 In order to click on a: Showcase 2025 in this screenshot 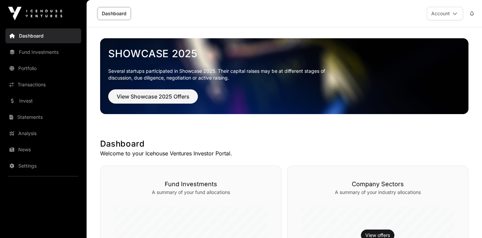, I will do `click(284, 53)`.